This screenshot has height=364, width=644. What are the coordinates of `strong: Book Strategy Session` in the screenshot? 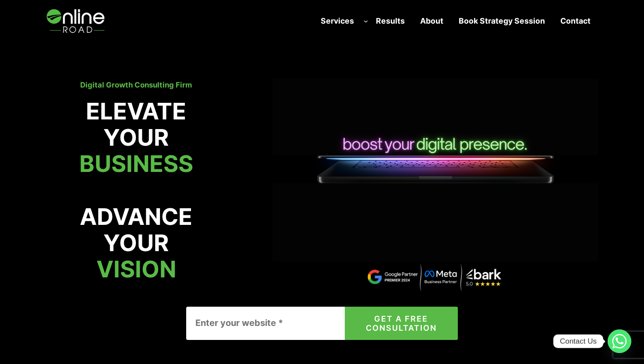 It's located at (502, 20).